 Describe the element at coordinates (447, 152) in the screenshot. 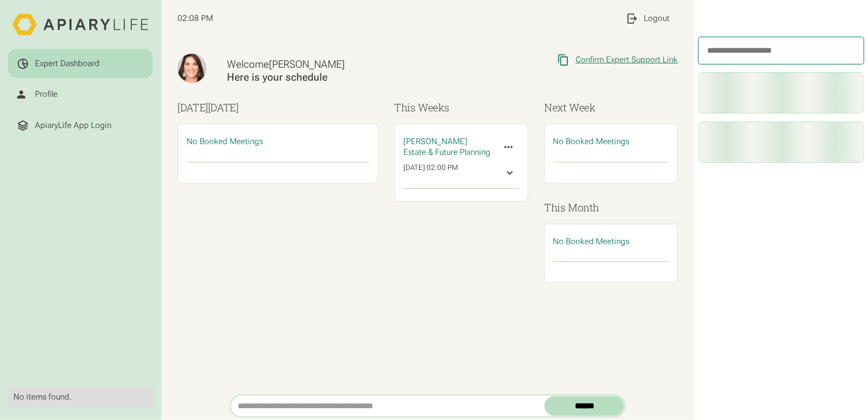

I see `span: Estate & Future Planning` at that location.